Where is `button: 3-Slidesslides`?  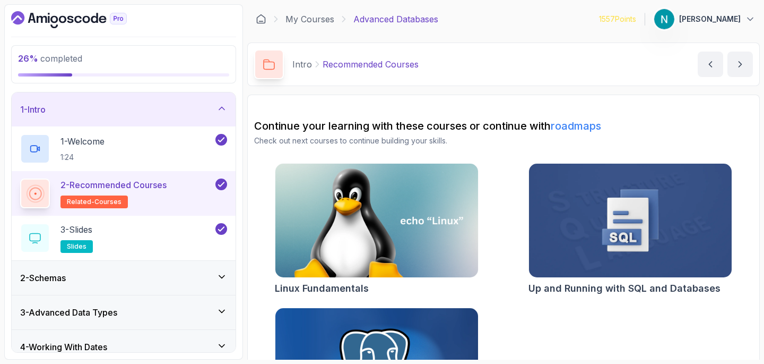
button: 3-Slidesslides is located at coordinates (124, 238).